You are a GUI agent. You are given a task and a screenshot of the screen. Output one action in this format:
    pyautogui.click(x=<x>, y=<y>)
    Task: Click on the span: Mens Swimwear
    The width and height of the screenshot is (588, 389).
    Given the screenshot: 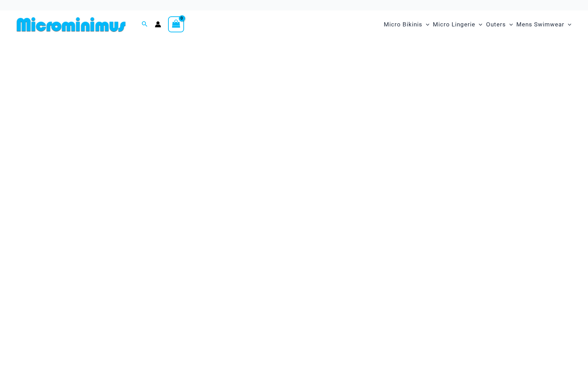 What is the action you would take?
    pyautogui.click(x=540, y=24)
    